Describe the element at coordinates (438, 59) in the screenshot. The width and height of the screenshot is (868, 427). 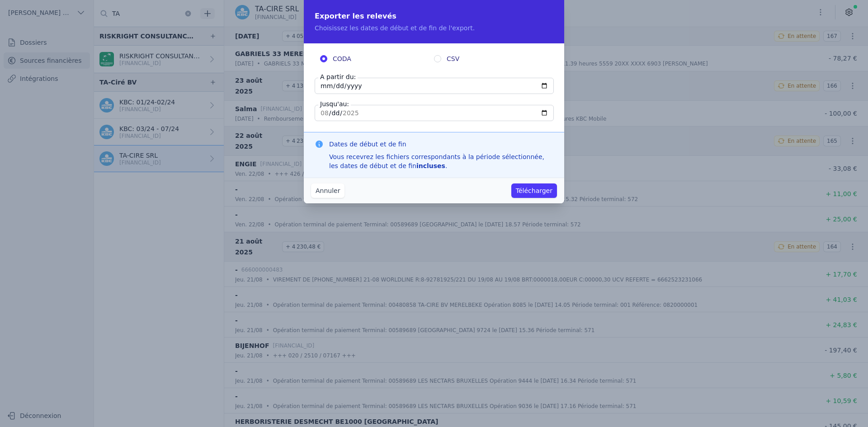
I see `input: CSV` at that location.